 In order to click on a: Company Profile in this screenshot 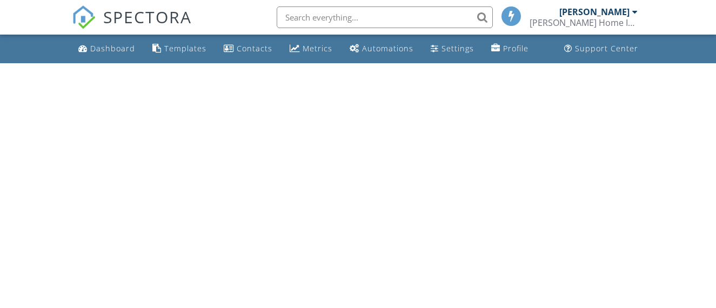, I will do `click(510, 49)`.